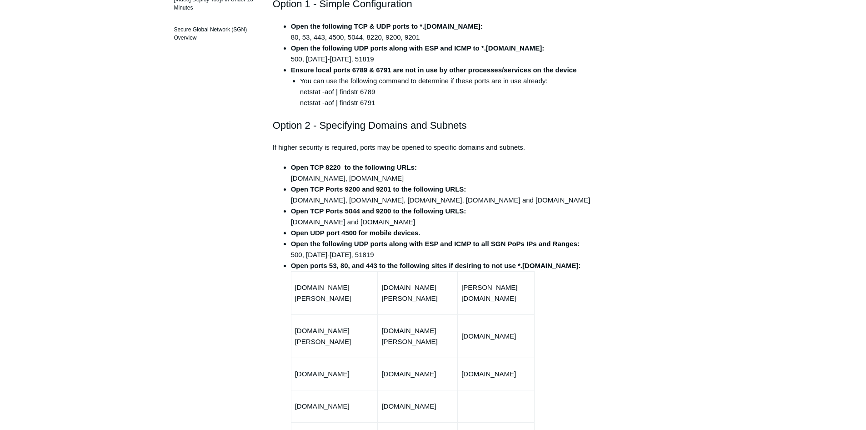 This screenshot has height=430, width=866. Describe the element at coordinates (434, 70) in the screenshot. I see `strong: Ensure local ports 6789 & 6791 are not in use by other processes/services on the device` at that location.